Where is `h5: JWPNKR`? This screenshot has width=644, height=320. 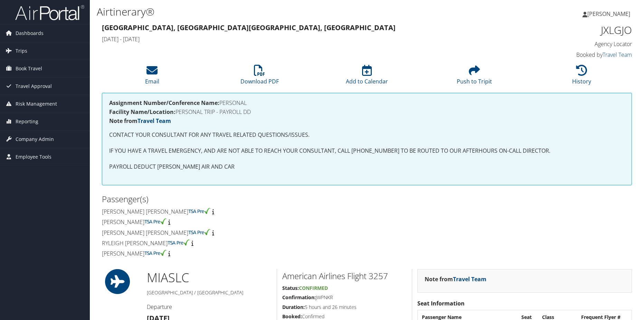 h5: JWPNKR is located at coordinates (344, 297).